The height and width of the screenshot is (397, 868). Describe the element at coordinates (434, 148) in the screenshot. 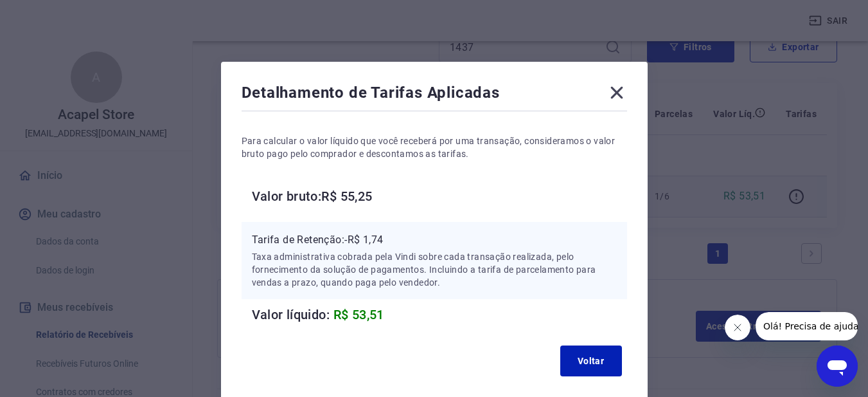

I see `p: Para calcular o valor líquido que você receberá por uma transação, consideramos o valor bruto pag...` at that location.